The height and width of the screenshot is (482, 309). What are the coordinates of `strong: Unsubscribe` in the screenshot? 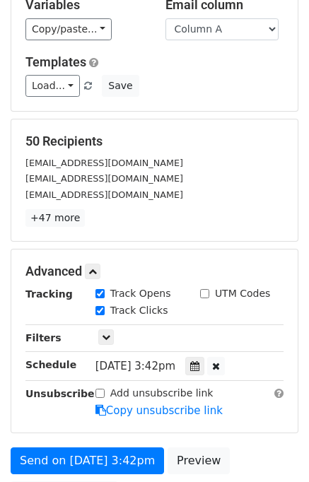 It's located at (60, 393).